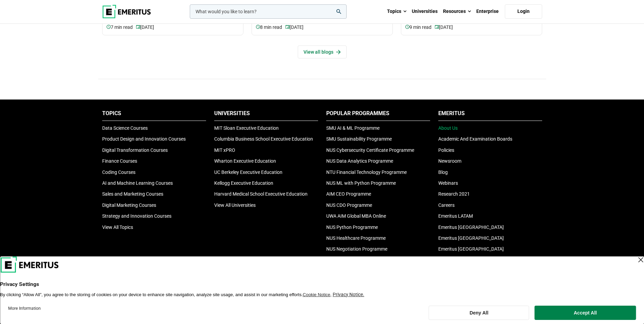 Image resolution: width=644 pixels, height=324 pixels. Describe the element at coordinates (353, 128) in the screenshot. I see `a: SMU AI & ML Programme` at that location.